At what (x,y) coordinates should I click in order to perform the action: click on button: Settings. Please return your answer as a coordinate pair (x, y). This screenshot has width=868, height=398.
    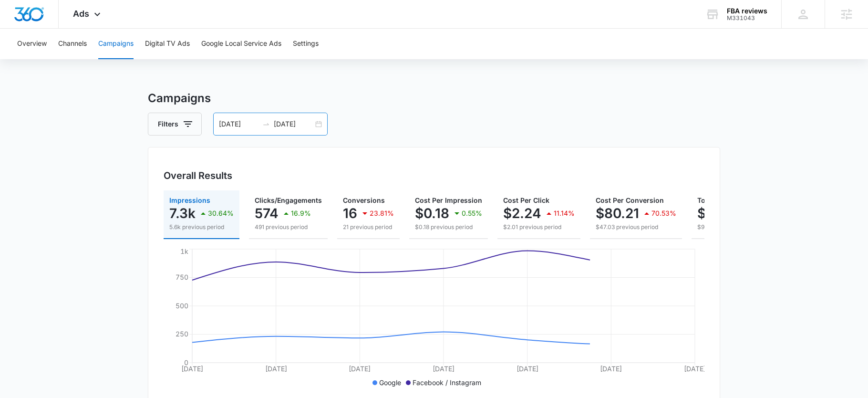
    Looking at the image, I should click on (306, 44).